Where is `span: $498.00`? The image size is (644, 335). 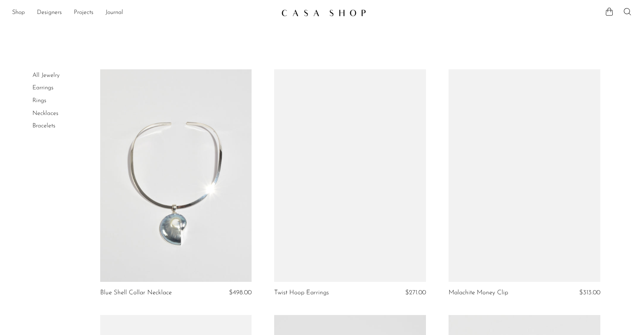 span: $498.00 is located at coordinates (240, 292).